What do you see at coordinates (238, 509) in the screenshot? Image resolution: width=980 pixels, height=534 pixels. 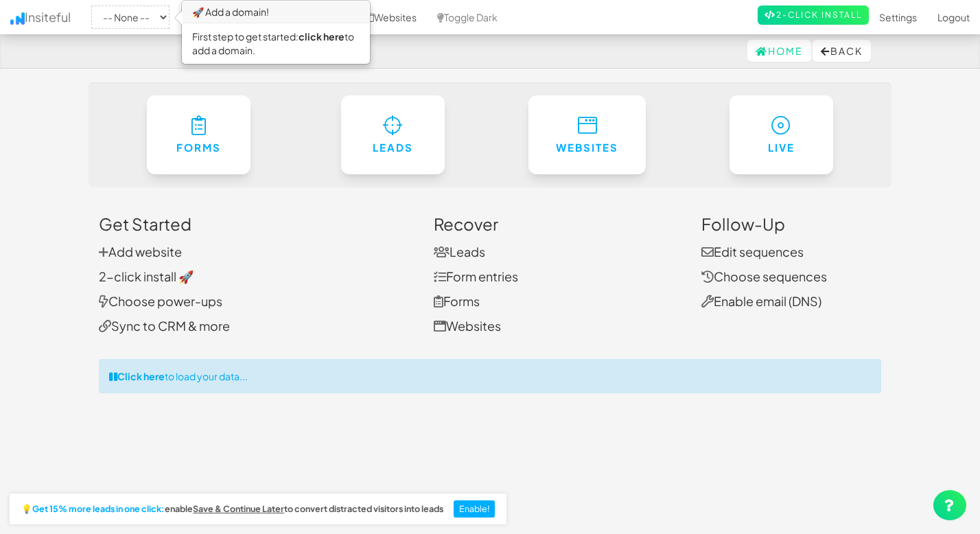 I see `u: Save & Continue Later` at bounding box center [238, 509].